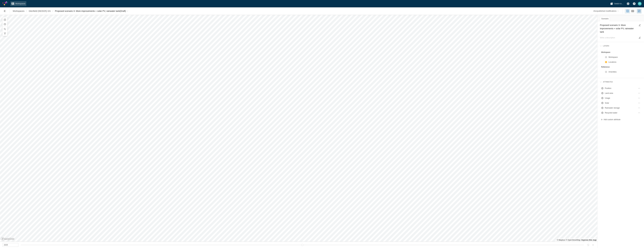 This screenshot has width=644, height=248. What do you see at coordinates (621, 113) in the screenshot?
I see `div: Recycled water` at bounding box center [621, 113].